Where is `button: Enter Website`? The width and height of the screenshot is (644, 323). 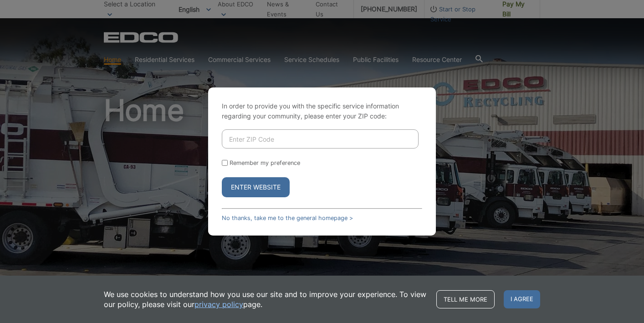 button: Enter Website is located at coordinates (256, 187).